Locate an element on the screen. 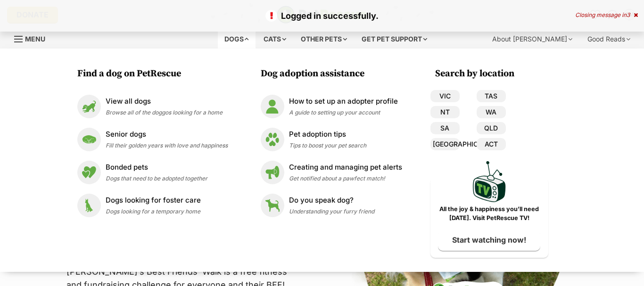  span: Get notified about a pawfect match! is located at coordinates (337, 178).